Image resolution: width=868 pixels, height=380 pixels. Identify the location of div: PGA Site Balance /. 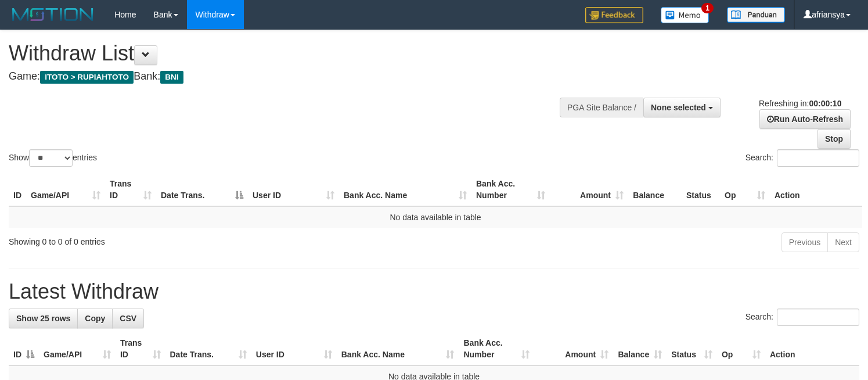
(601, 107).